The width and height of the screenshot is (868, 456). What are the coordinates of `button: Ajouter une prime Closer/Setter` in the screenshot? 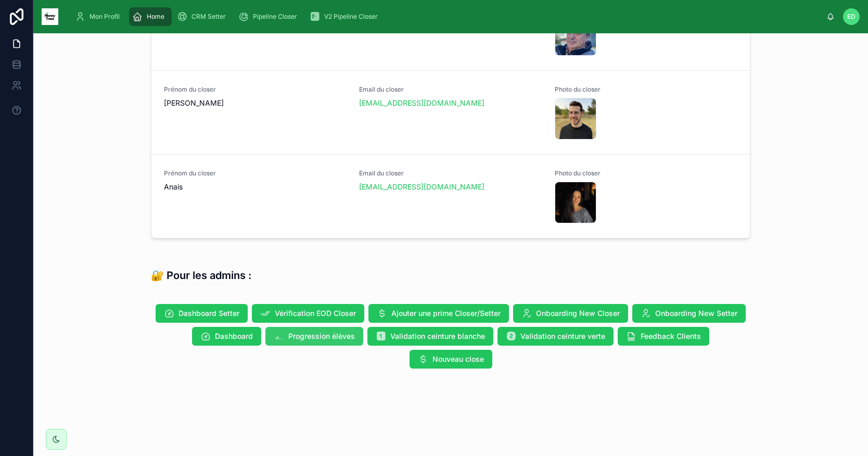 It's located at (438, 313).